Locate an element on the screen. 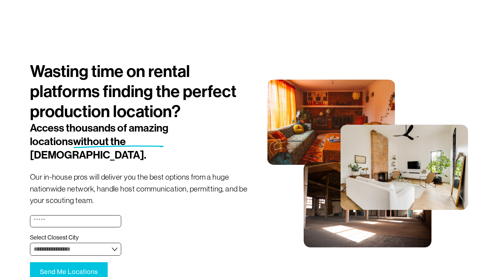 The height and width of the screenshot is (277, 498). h1: Wasting time on rental platforms finding the perfect production location? is located at coordinates (139, 91).